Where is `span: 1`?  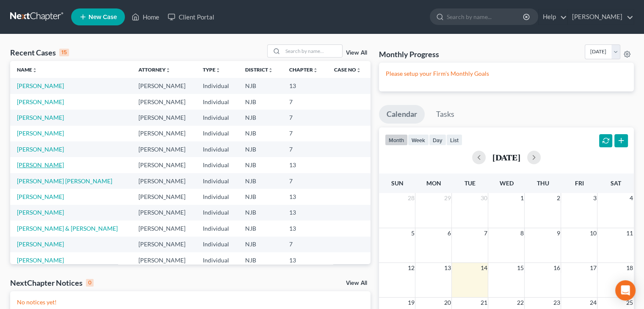
span: 1 is located at coordinates (521, 198).